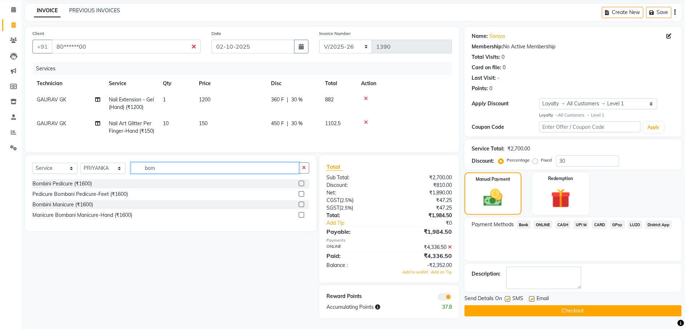 The height and width of the screenshot is (329, 685). What do you see at coordinates (132, 83) in the screenshot?
I see `th: Service` at bounding box center [132, 83].